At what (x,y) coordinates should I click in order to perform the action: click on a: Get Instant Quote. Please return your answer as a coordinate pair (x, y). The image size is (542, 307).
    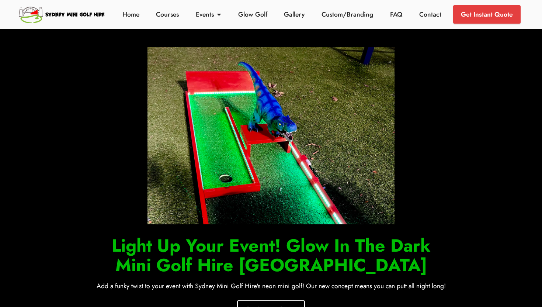
    Looking at the image, I should click on (486, 14).